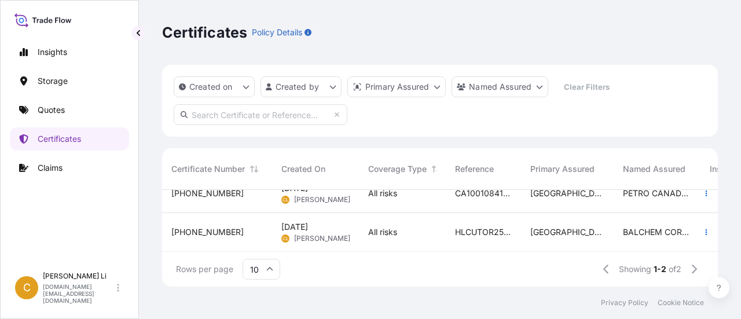  What do you see at coordinates (69, 110) in the screenshot?
I see `a: Quotes` at bounding box center [69, 110].